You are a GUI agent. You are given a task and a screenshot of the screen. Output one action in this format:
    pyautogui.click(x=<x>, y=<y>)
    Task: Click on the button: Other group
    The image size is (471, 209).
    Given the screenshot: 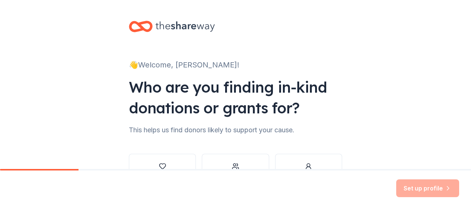 What is the action you would take?
    pyautogui.click(x=235, y=171)
    